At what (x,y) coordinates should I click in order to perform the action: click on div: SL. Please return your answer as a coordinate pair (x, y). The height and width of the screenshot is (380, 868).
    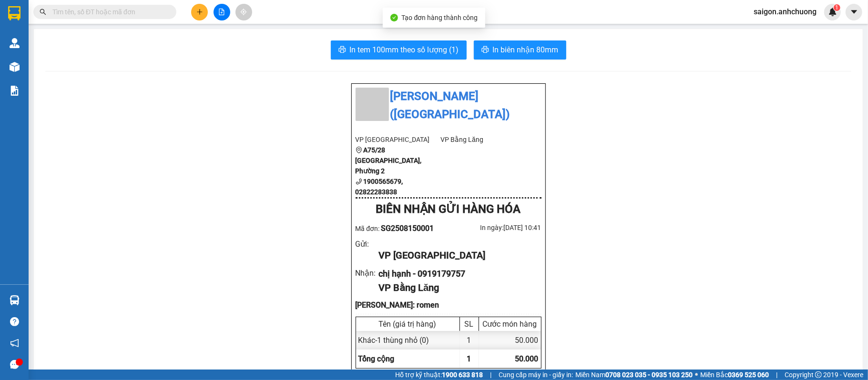
    Looking at the image, I should click on (469, 324).